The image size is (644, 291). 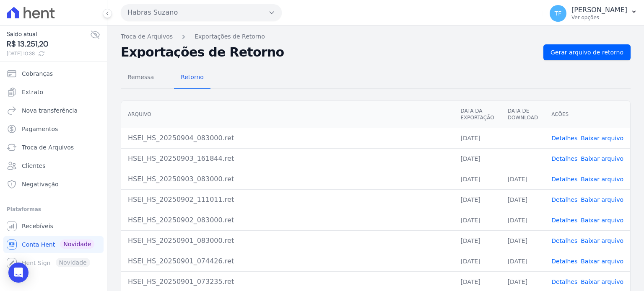 What do you see at coordinates (53, 129) in the screenshot?
I see `a: Pagamentos` at bounding box center [53, 129].